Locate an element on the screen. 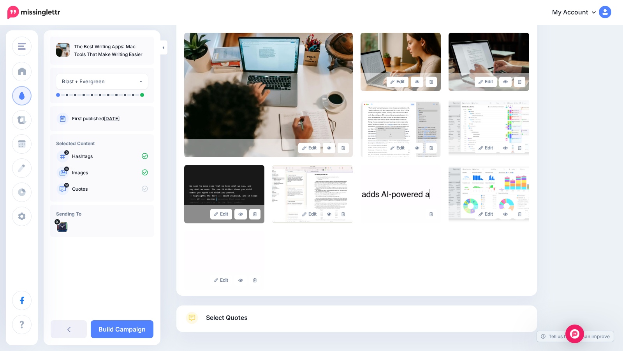 The height and width of the screenshot is (351, 623). button: Blast + Evergreen is located at coordinates (102, 81).